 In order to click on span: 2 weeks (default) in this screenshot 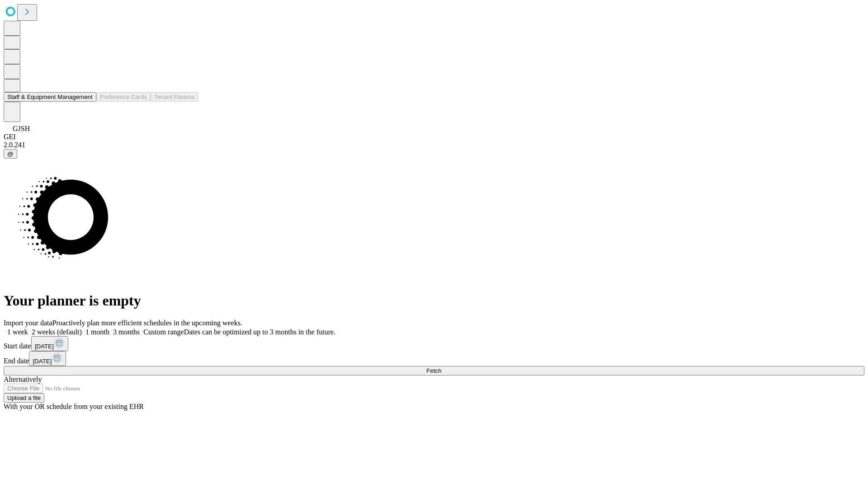, I will do `click(57, 331)`.